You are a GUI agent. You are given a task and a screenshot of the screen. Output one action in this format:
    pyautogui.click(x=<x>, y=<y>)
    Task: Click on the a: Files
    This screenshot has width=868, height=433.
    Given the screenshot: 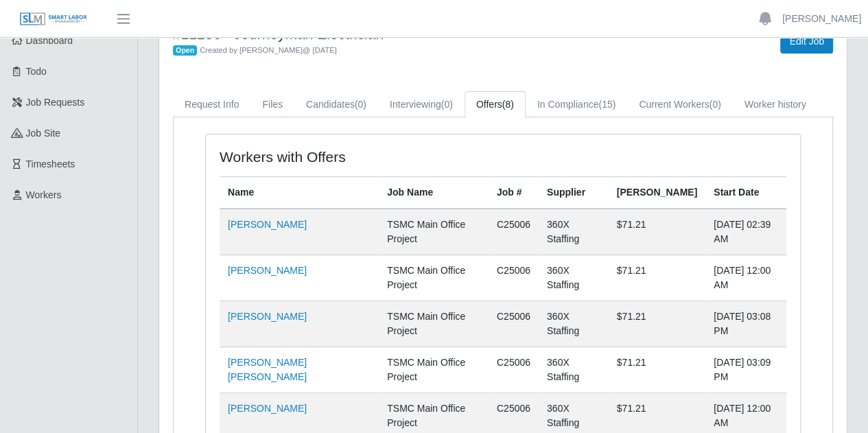 What is the action you would take?
    pyautogui.click(x=272, y=104)
    